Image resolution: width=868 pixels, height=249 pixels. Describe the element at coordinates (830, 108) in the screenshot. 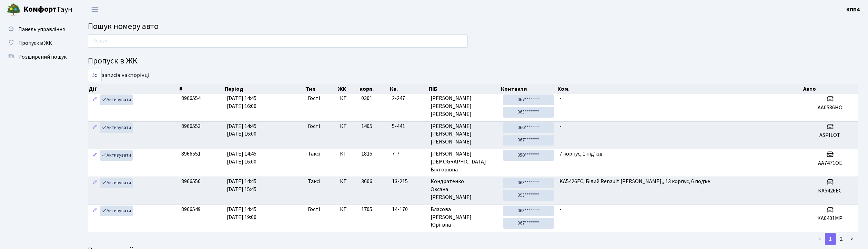

I see `h5: АА0586НО` at that location.